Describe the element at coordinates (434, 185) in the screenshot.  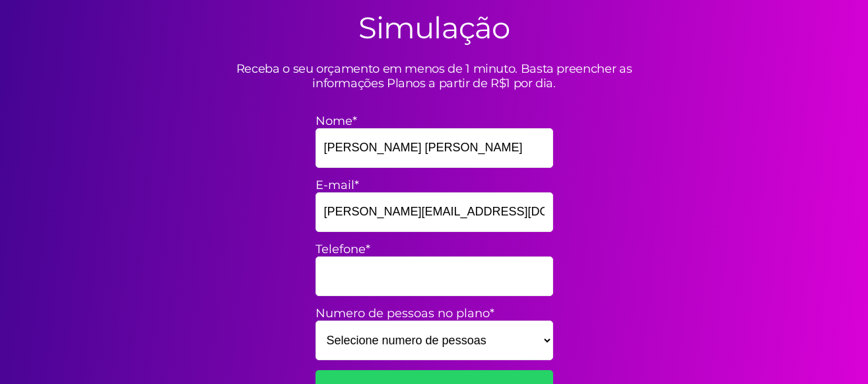
I see `label: E-mail*` at that location.